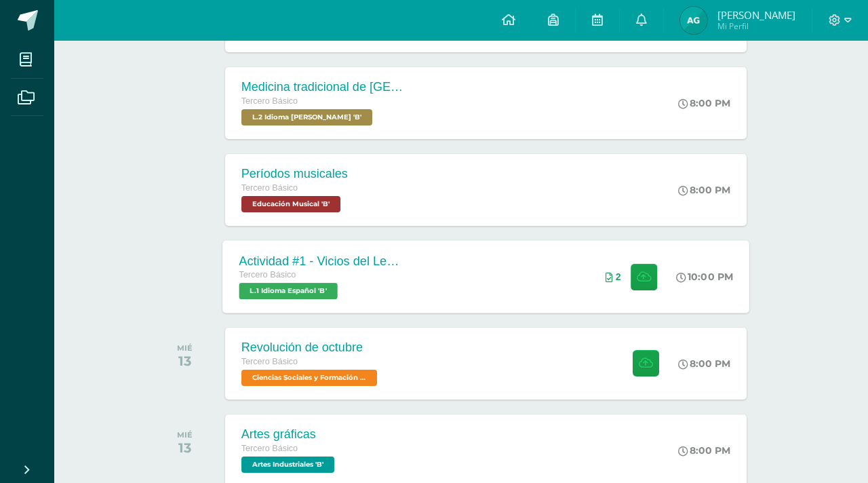 The height and width of the screenshot is (483, 868). What do you see at coordinates (287, 464) in the screenshot?
I see `span: Artes Industriales 'B'` at bounding box center [287, 464].